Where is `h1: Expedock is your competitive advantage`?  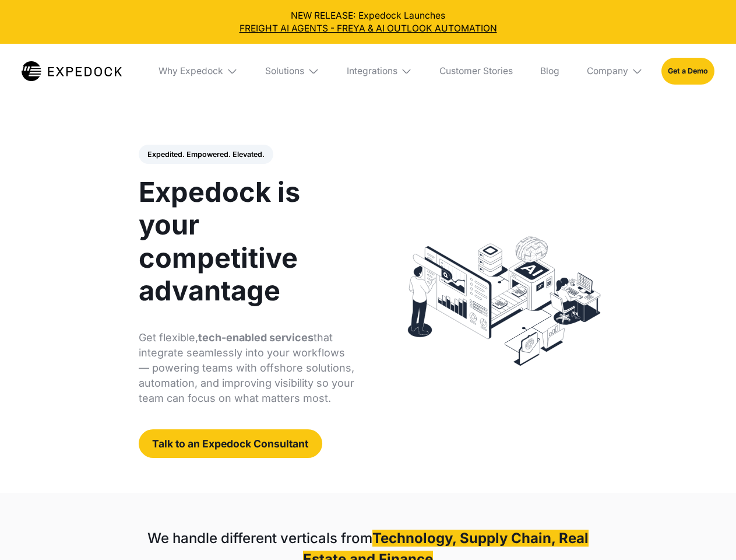
h1: Expedock is your competitive advantage is located at coordinates (247, 241).